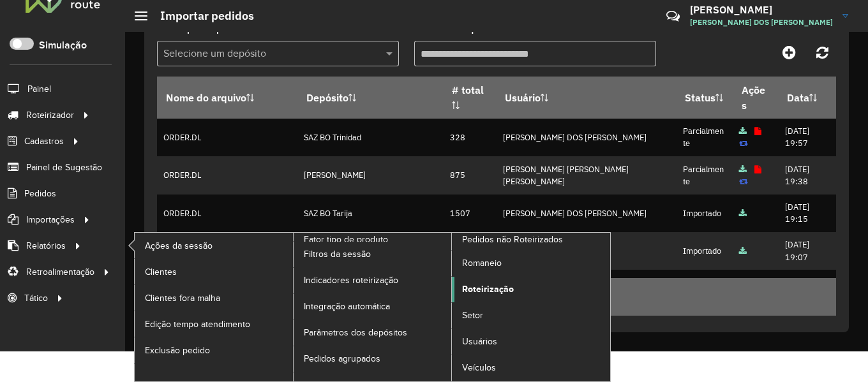 The height and width of the screenshot is (382, 868). What do you see at coordinates (227, 97) in the screenshot?
I see `th: Nome do arquivo` at bounding box center [227, 97].